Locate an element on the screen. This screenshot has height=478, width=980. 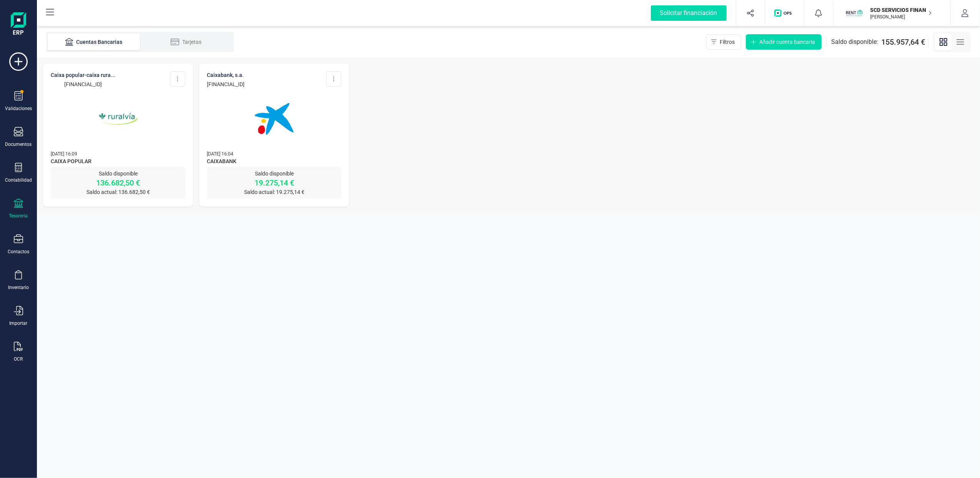
span: CAIXA POPULAR is located at coordinates (118, 162).